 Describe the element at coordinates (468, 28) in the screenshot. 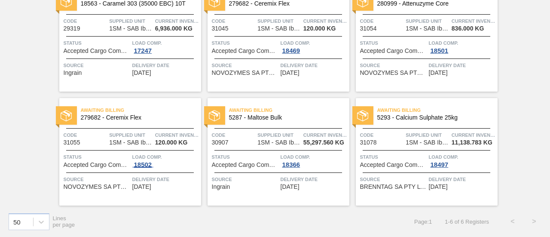

I see `span: 836.000 KG` at that location.